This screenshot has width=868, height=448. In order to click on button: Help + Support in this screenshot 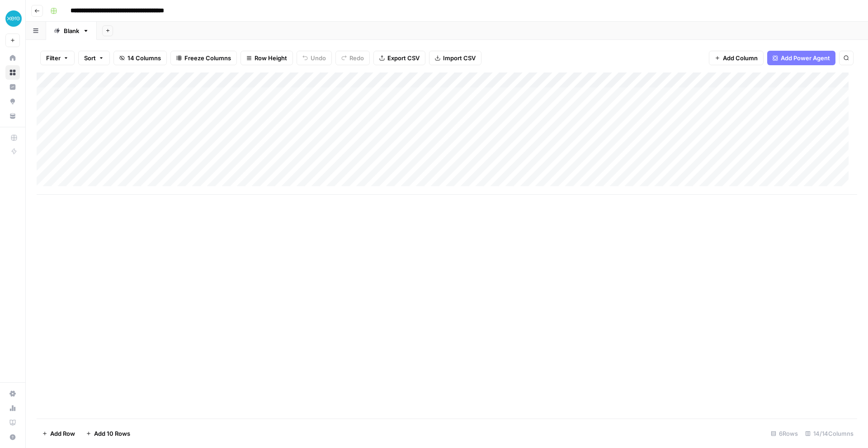, I will do `click(13, 437)`.